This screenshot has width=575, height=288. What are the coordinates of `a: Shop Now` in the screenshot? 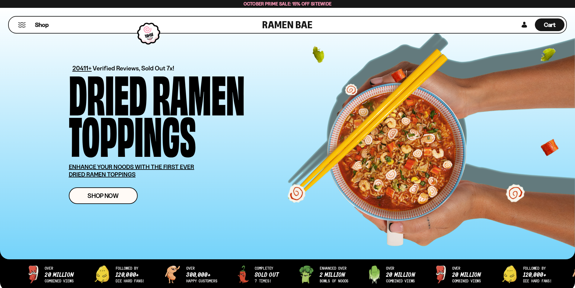 It's located at (103, 195).